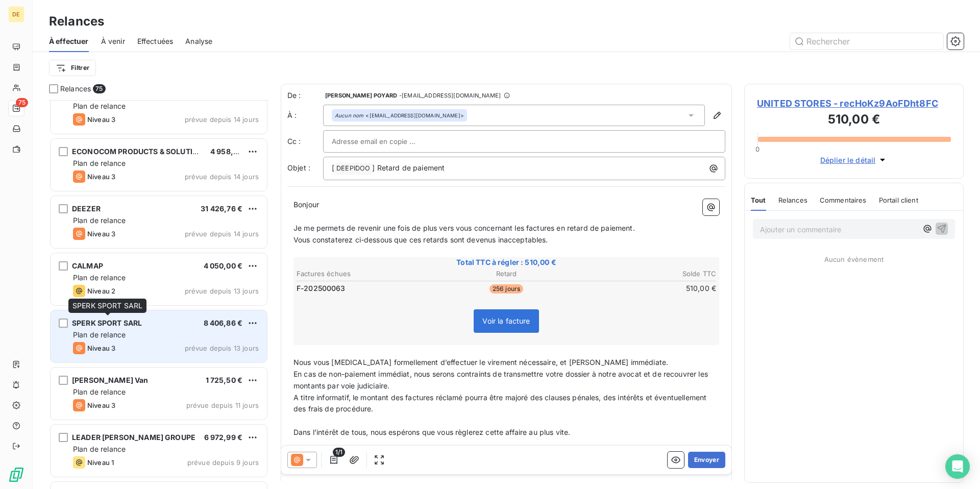 This screenshot has width=980, height=489. Describe the element at coordinates (229, 151) in the screenshot. I see `span: 4 958,00 €` at that location.